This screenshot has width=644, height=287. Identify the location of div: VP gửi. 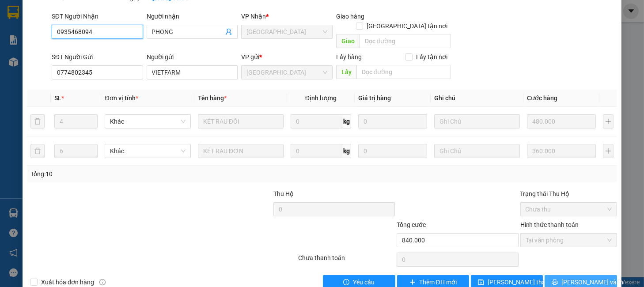
(287, 57).